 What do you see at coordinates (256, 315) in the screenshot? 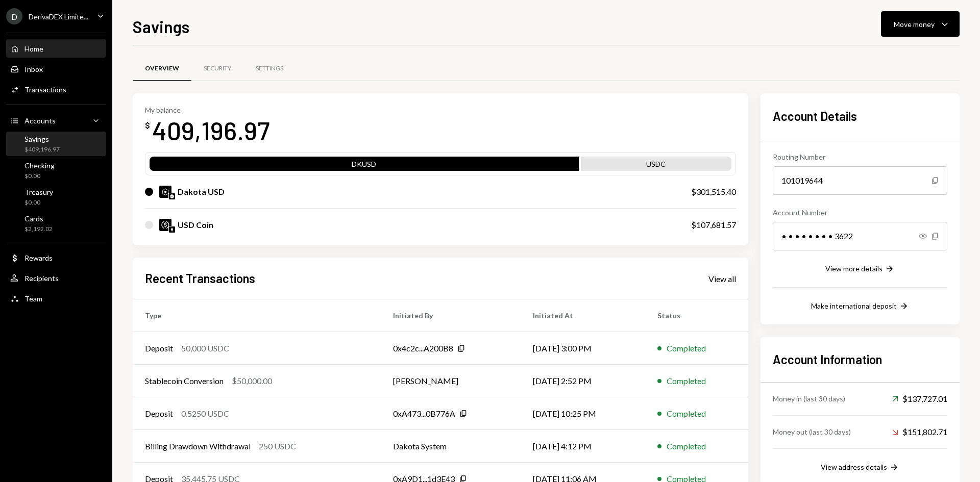
I see `th: Type` at bounding box center [256, 315].